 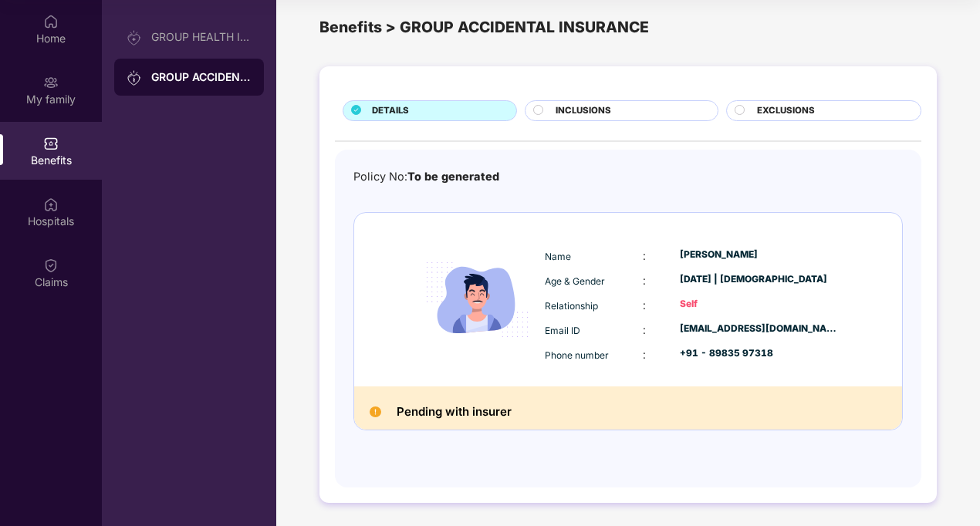 I want to click on span: EXCLUSIONS, so click(x=785, y=111).